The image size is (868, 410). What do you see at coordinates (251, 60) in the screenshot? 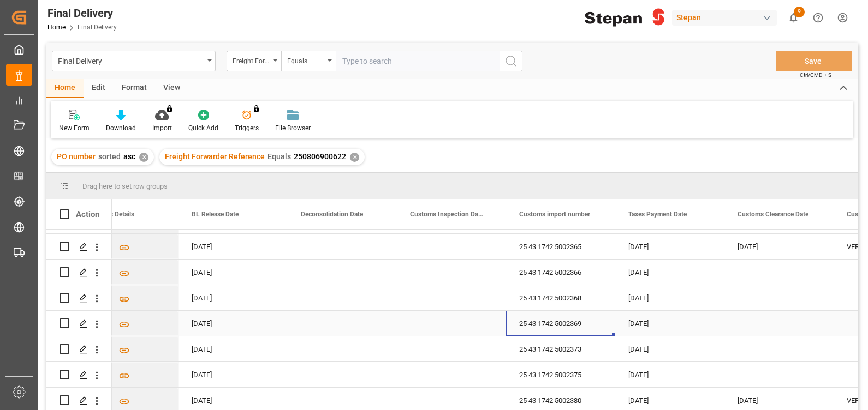
I see `div: Freight Forwarder Reference` at bounding box center [251, 60].